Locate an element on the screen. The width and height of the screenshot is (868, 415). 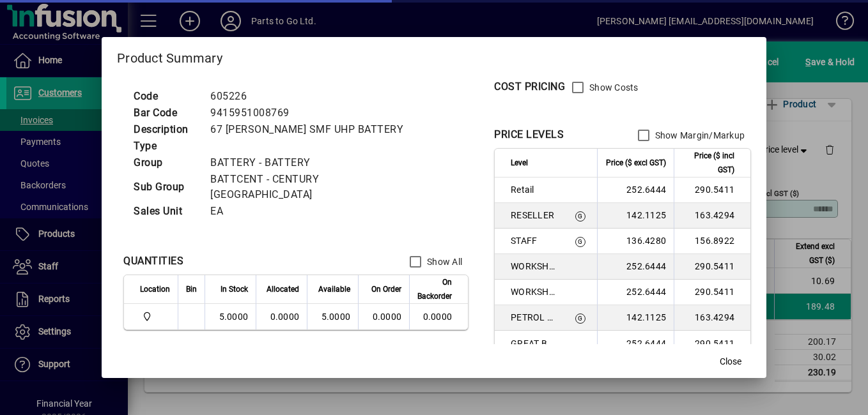
td: 136.4280 is located at coordinates (635, 242).